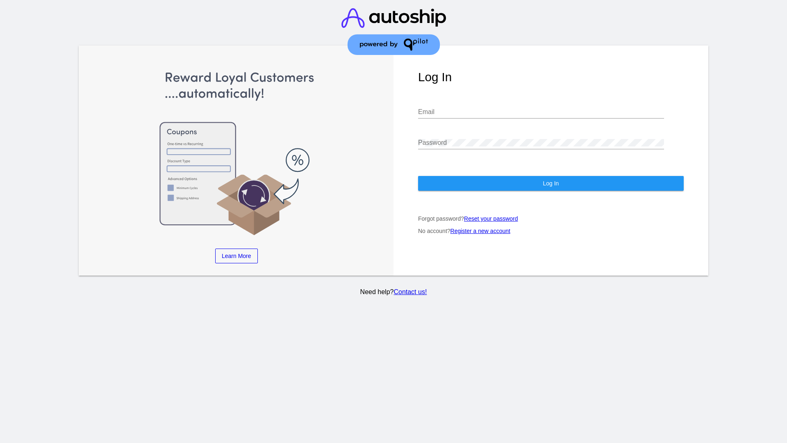 The width and height of the screenshot is (787, 443). I want to click on h1: Log In, so click(551, 77).